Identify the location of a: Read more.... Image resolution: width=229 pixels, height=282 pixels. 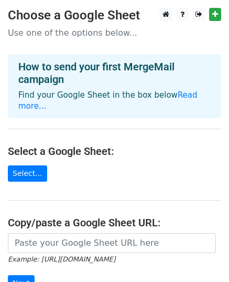
(108, 100).